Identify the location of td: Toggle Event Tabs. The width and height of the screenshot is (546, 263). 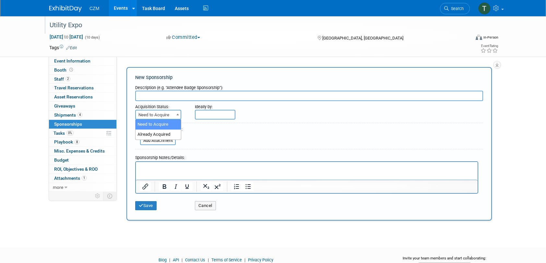
(110, 196).